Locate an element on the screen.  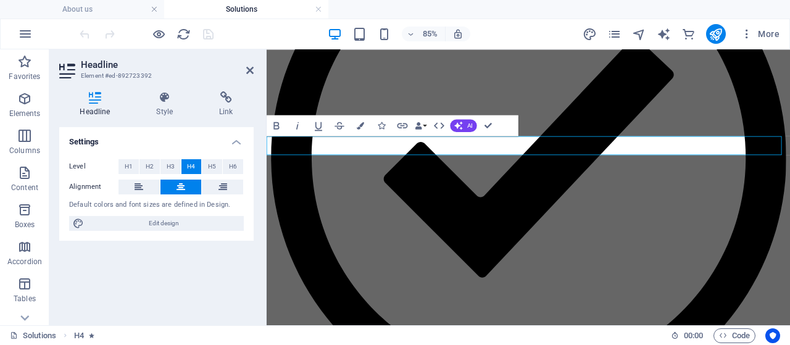
nav: breadcrumb is located at coordinates (84, 336).